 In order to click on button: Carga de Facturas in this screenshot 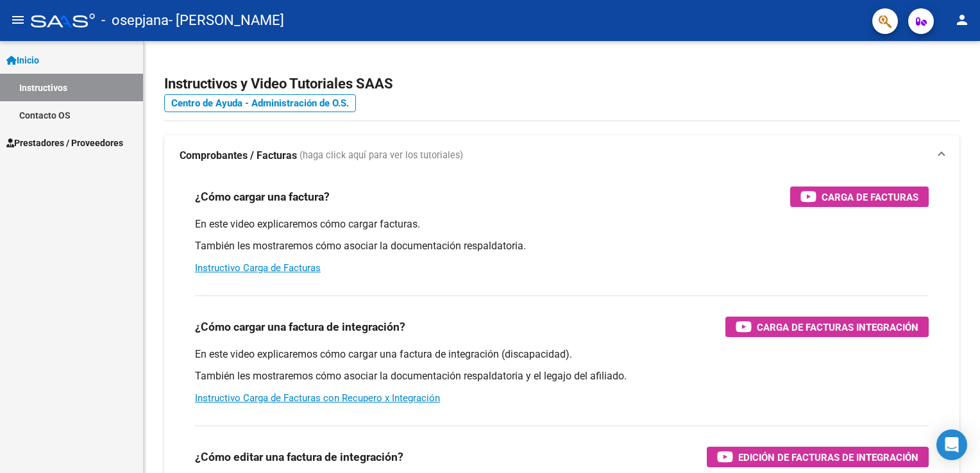, I will do `click(860, 197)`.